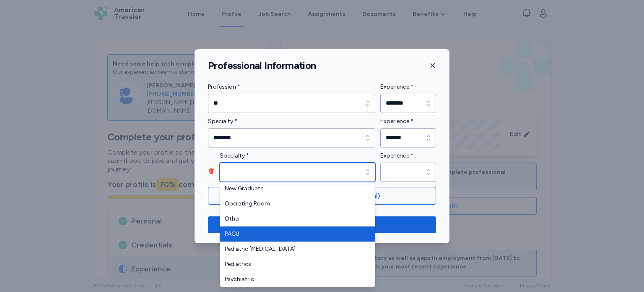  What do you see at coordinates (292, 234) in the screenshot?
I see `span: PACU` at bounding box center [292, 234].